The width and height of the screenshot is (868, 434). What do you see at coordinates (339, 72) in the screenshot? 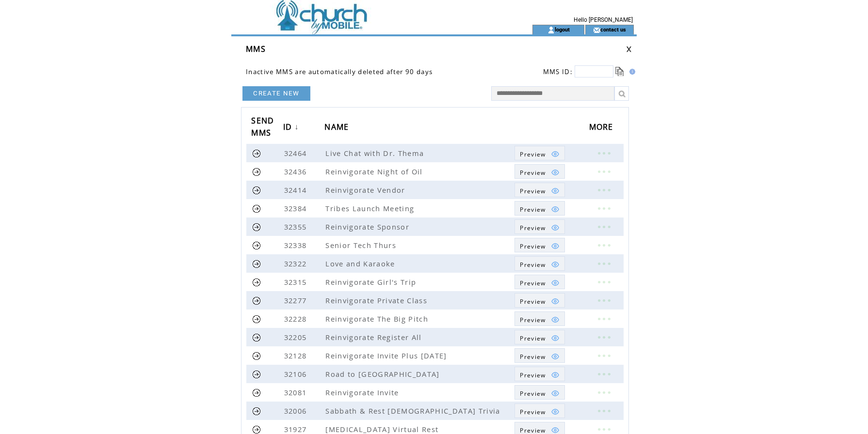
I see `span: Inactive MMS are automatically deleted after 90 days` at bounding box center [339, 72].